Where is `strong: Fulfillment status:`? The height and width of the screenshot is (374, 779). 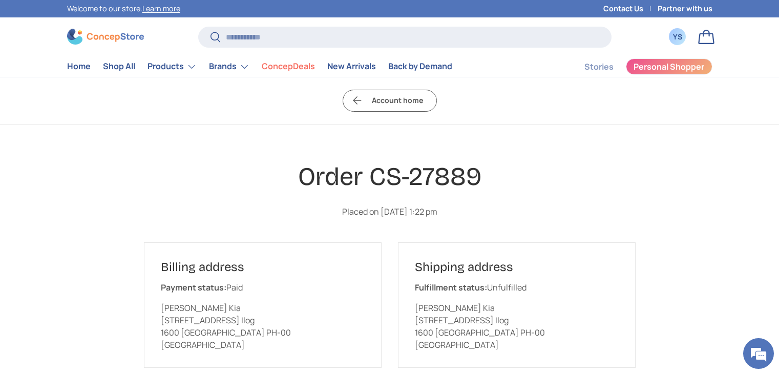
strong: Fulfillment status: is located at coordinates (451, 287).